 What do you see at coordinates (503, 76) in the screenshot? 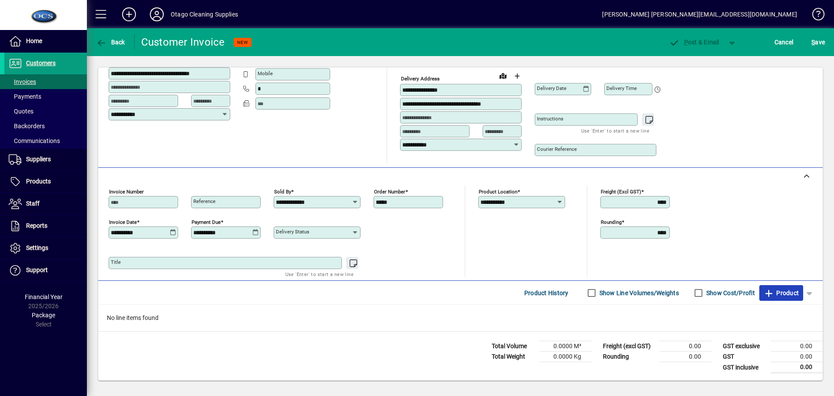
I see `a: View on map` at bounding box center [503, 76].